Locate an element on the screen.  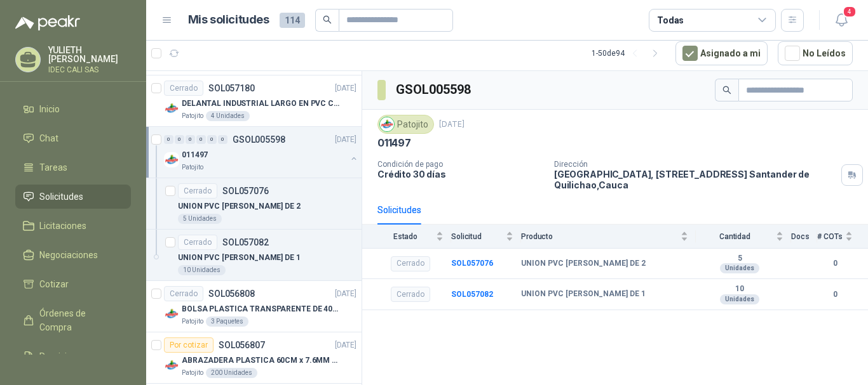
span: Solicitud is located at coordinates (477, 237).